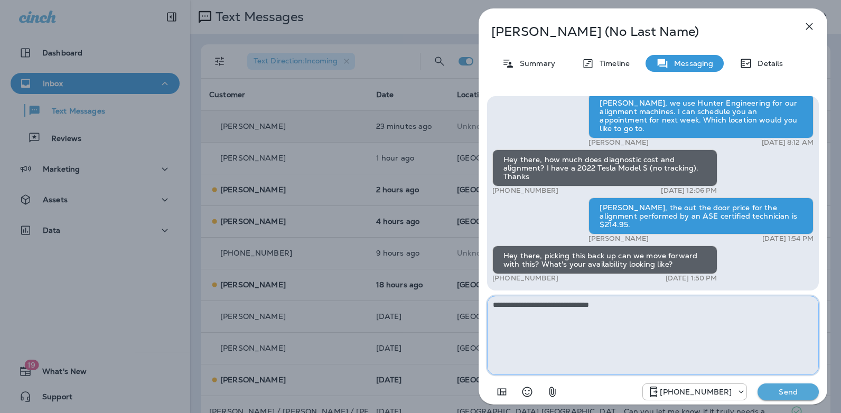 The width and height of the screenshot is (841, 413). Describe the element at coordinates (605, 168) in the screenshot. I see `div: Hey there, how much does diagnostic cost and alignment? I have a 2022 Tesla Model S (no tracking)...` at that location.